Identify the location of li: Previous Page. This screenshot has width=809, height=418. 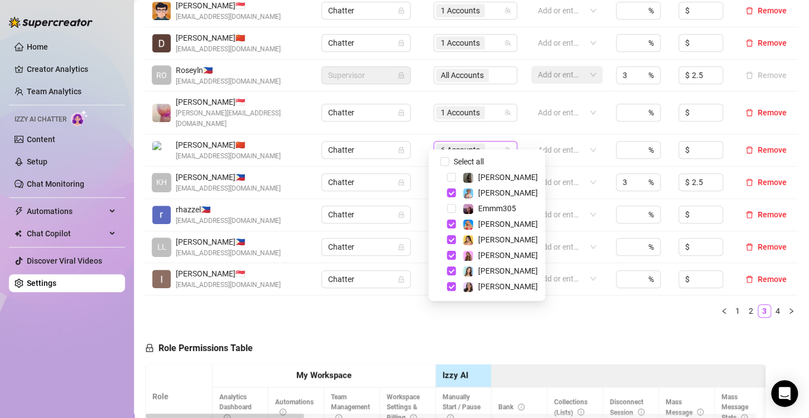
(724, 311).